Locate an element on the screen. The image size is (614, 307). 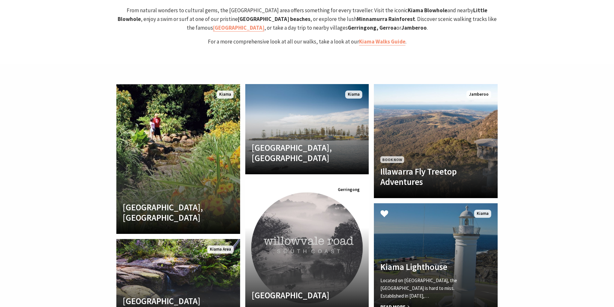
strong: Jamberoo is located at coordinates (414, 28).